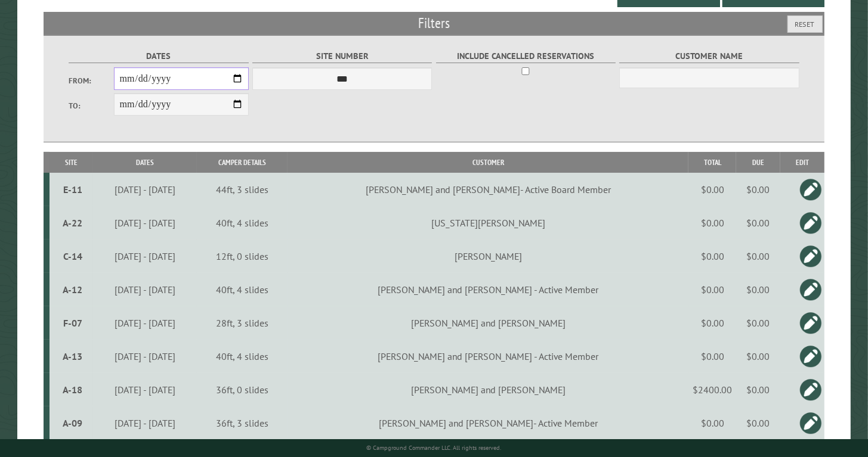 The image size is (868, 457). What do you see at coordinates (72, 289) in the screenshot?
I see `div: A-12` at bounding box center [72, 289].